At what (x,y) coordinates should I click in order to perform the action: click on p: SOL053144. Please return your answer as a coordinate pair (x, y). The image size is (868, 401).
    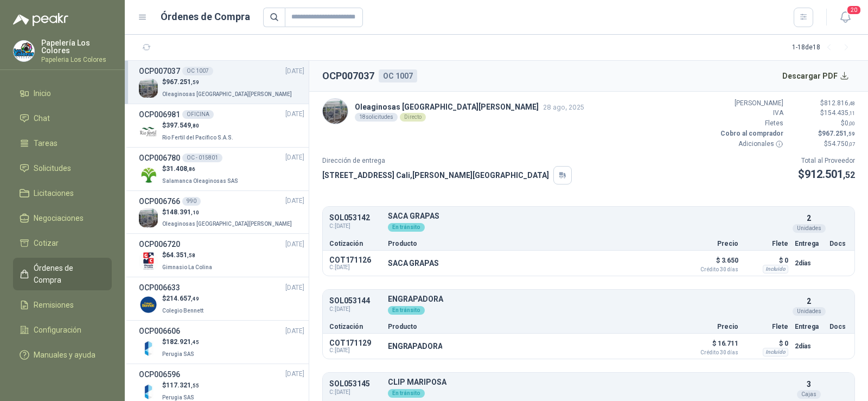
    Looking at the image, I should click on (355, 301).